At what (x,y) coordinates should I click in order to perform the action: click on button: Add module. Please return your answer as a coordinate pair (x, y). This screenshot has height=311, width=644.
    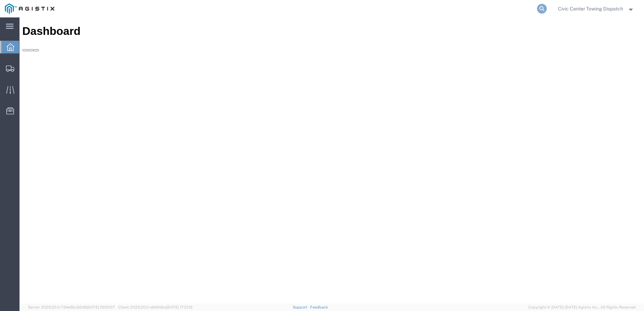
    Looking at the image, I should click on (11, 33).